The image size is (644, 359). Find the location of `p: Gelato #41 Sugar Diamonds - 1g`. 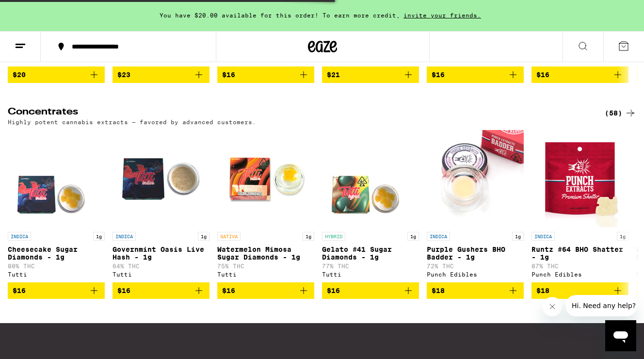

p: Gelato #41 Sugar Diamonds - 1g is located at coordinates (371, 253).